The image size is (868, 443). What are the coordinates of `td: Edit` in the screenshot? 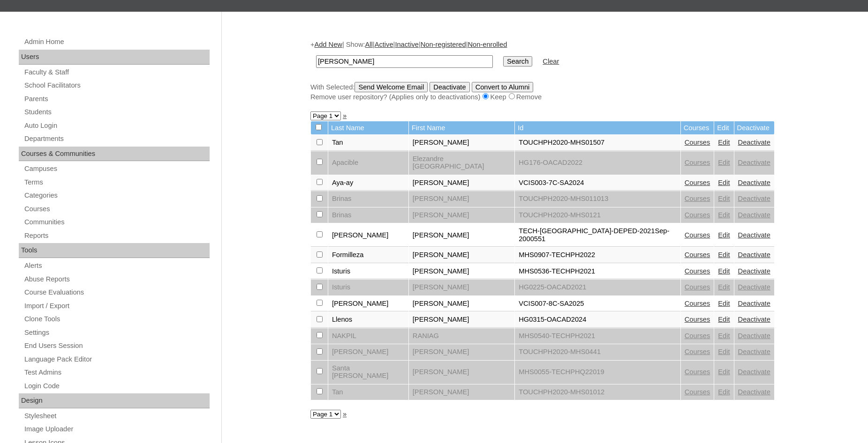 It's located at (723, 128).